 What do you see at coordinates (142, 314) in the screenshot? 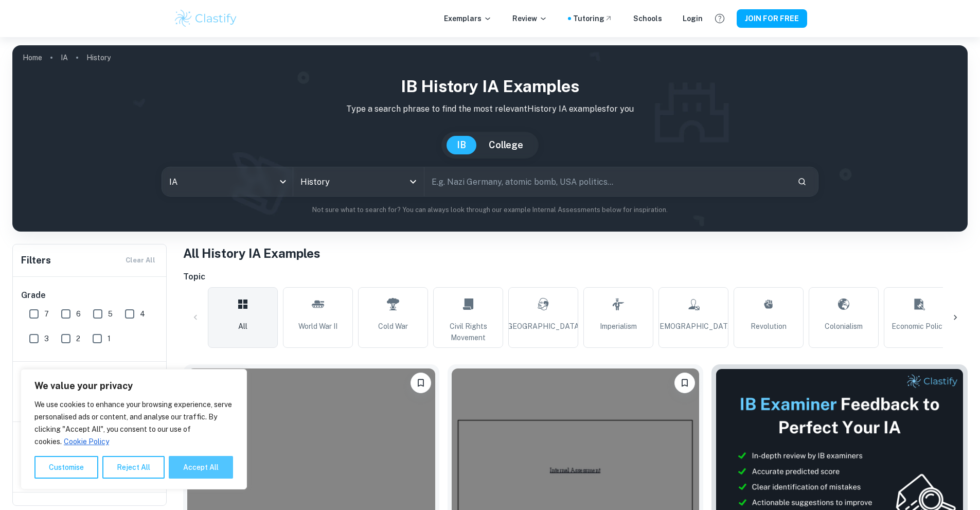
I see `span: 4` at bounding box center [142, 314].